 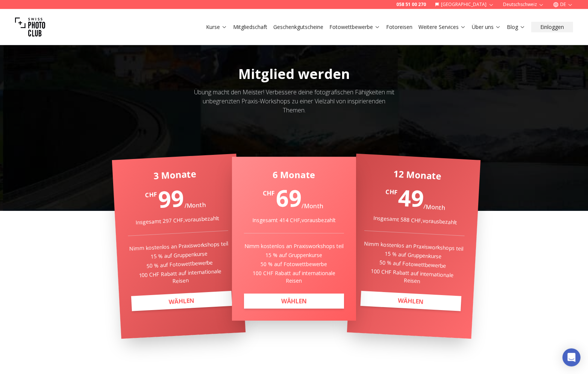 I want to click on span: 69, so click(x=289, y=198).